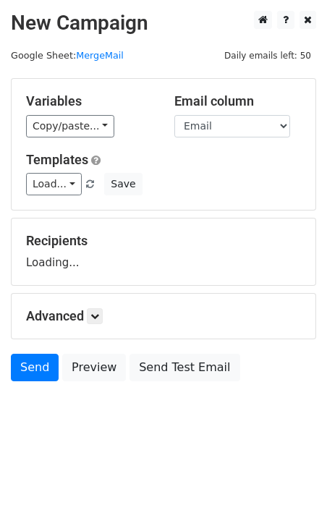  What do you see at coordinates (164, 316) in the screenshot?
I see `h5: Advanced` at bounding box center [164, 316].